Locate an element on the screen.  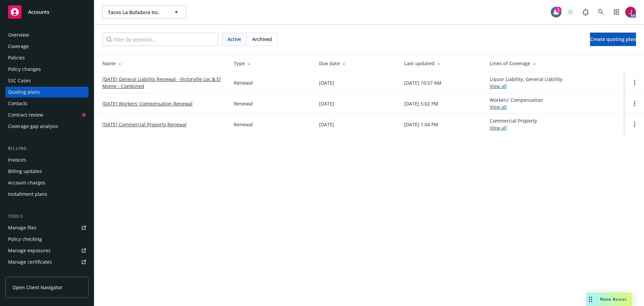
a: Manage exposures is located at coordinates (47, 250).